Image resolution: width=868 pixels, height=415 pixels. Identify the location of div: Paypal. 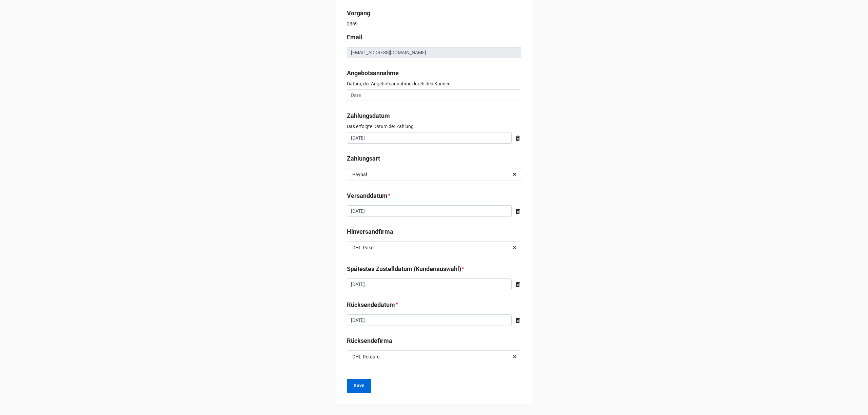
(360, 175).